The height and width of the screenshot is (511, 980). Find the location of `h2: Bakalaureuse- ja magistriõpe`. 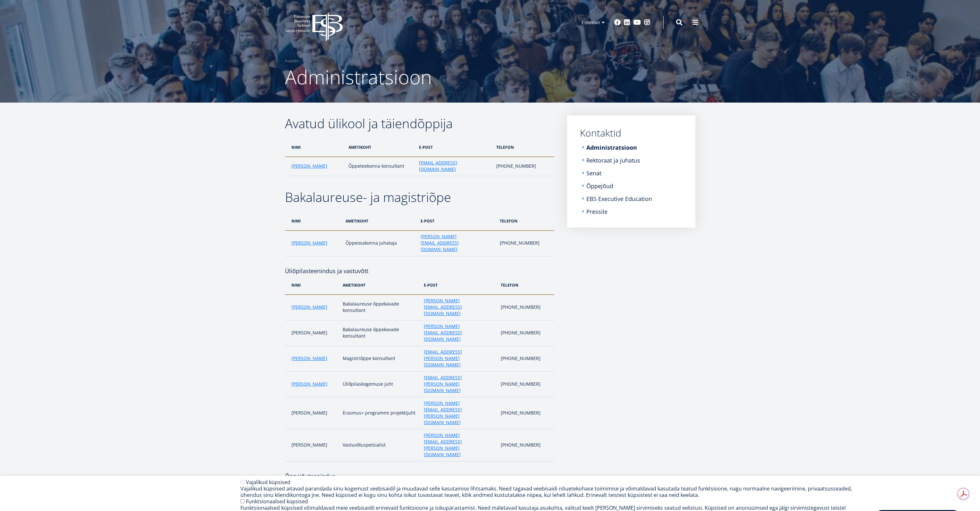

h2: Bakalaureuse- ja magistriõpe is located at coordinates (420, 197).